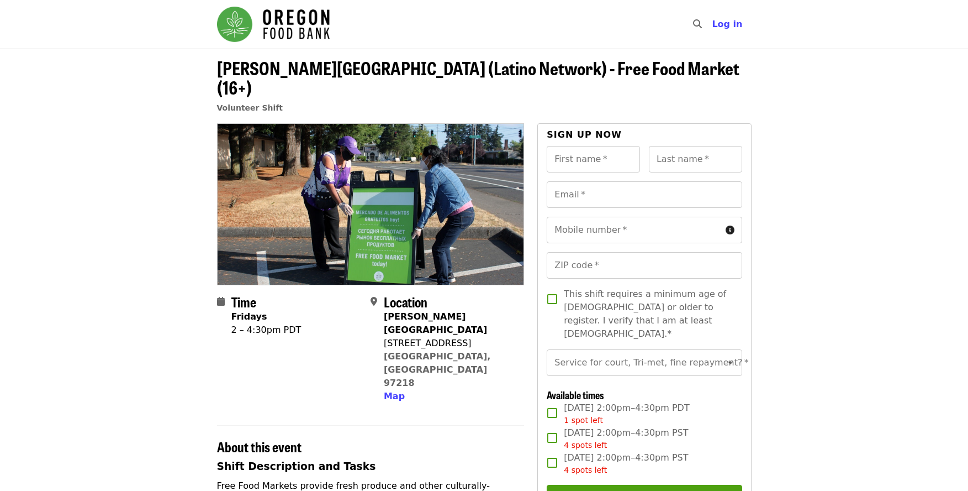  What do you see at coordinates (244, 301) in the screenshot?
I see `span: Time` at bounding box center [244, 301].